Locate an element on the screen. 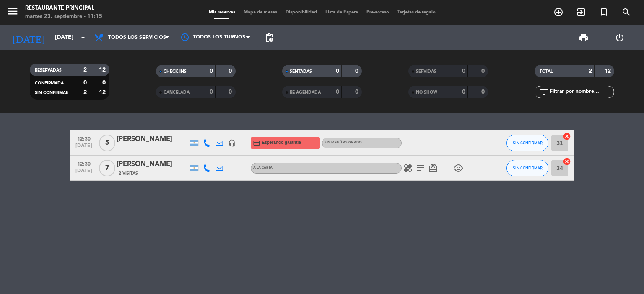  i: power_settings_new is located at coordinates (620, 38).